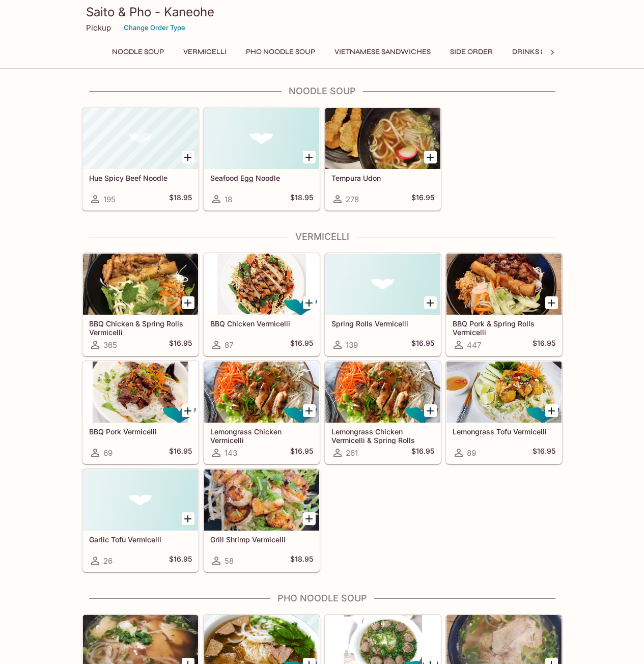 The height and width of the screenshot is (664, 644). I want to click on p: Pickup, so click(98, 27).